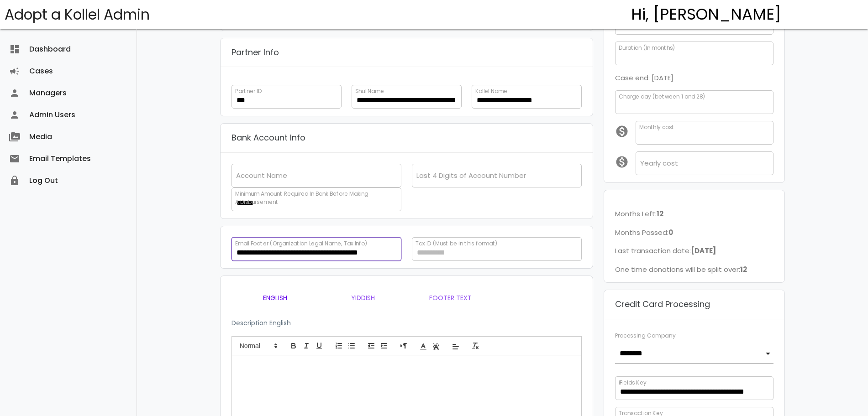 The height and width of the screenshot is (416, 868). Describe the element at coordinates (275, 298) in the screenshot. I see `a: English` at that location.